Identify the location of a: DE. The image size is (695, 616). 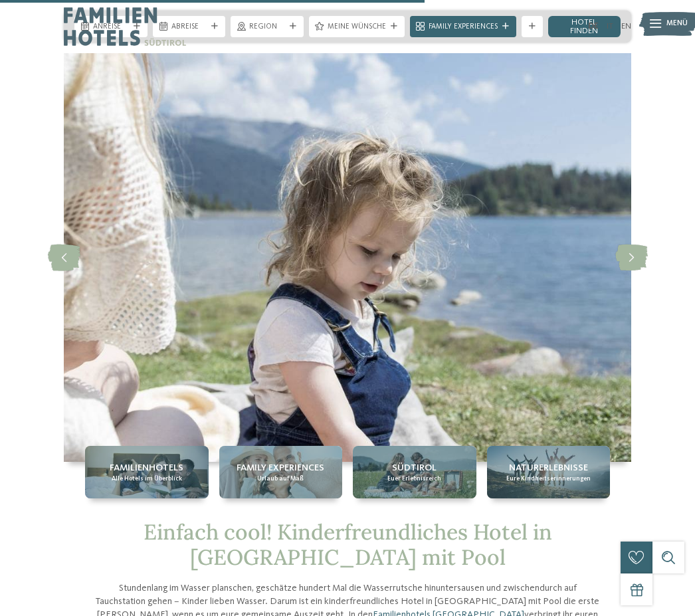
(593, 26).